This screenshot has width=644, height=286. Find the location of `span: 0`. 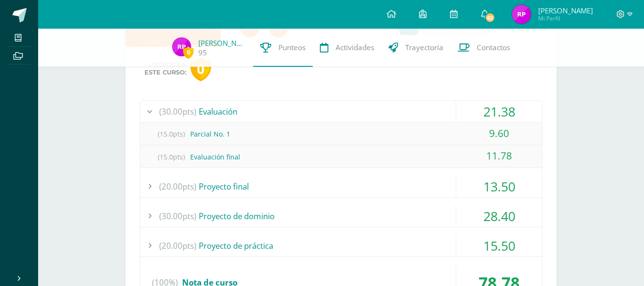

span: 0 is located at coordinates (188, 52).